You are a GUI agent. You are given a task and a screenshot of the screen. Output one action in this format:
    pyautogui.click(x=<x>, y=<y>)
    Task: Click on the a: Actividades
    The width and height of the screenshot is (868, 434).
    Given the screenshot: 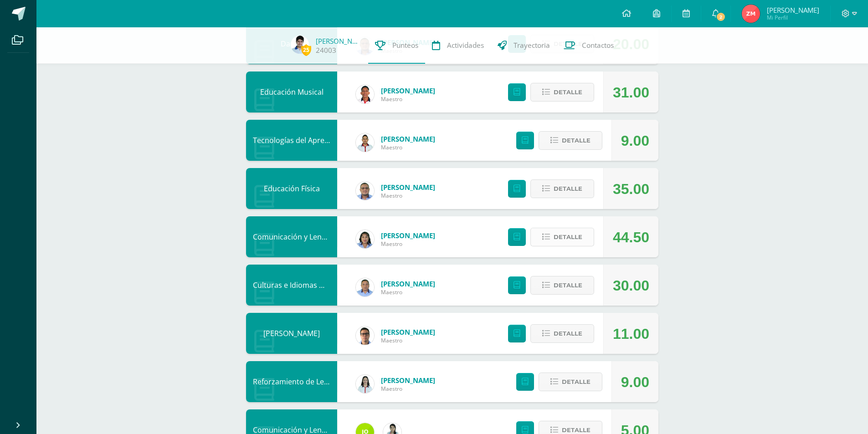 What is the action you would take?
    pyautogui.click(x=458, y=46)
    